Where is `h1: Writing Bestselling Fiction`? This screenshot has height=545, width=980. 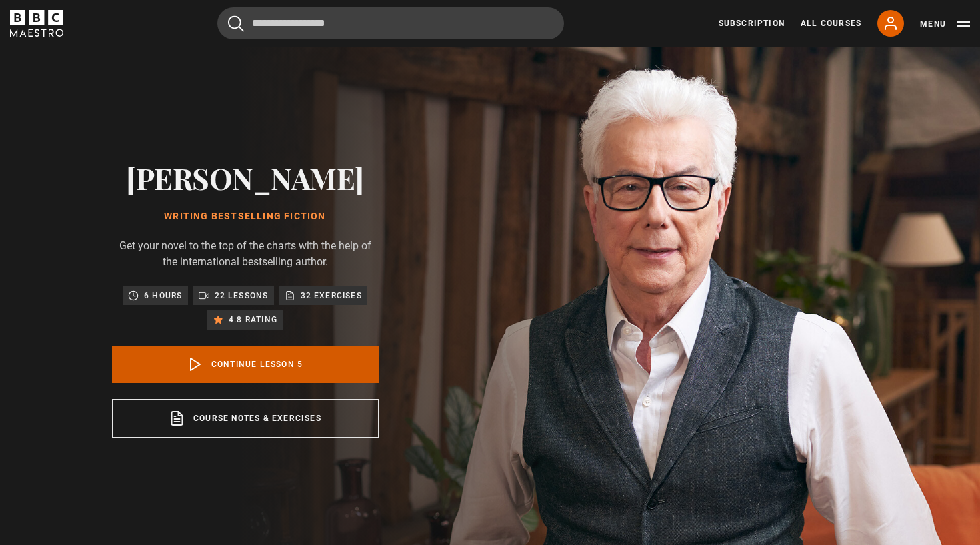 h1: Writing Bestselling Fiction is located at coordinates (245, 217).